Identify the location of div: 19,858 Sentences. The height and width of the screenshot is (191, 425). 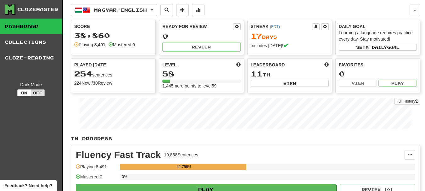
(181, 155).